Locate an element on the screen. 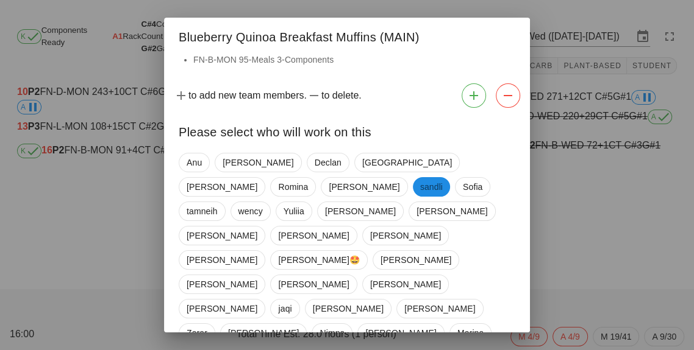  span: Anu is located at coordinates (194, 163).